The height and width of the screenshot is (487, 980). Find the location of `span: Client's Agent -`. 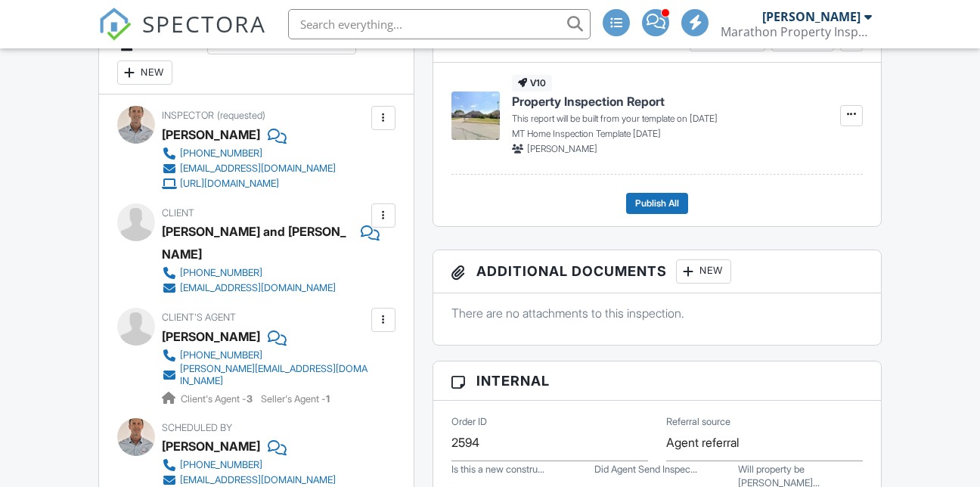

span: Client's Agent - is located at coordinates (218, 399).